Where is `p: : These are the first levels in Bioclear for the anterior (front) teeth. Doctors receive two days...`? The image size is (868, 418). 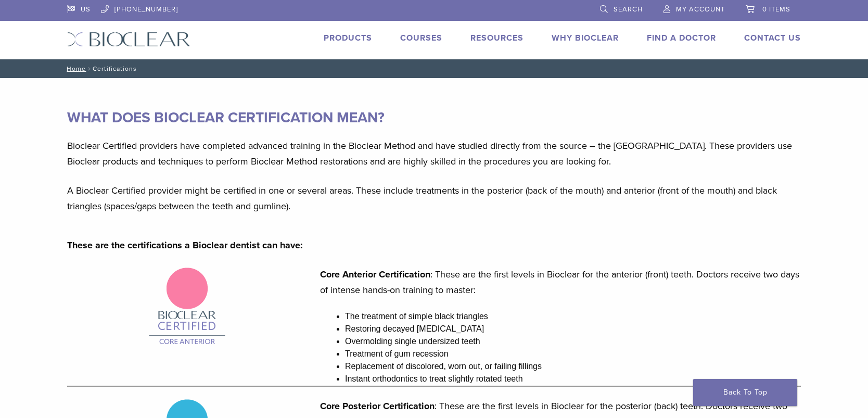 p: : These are the first levels in Bioclear for the anterior (front) teeth. Doctors receive two days... is located at coordinates (561, 282).